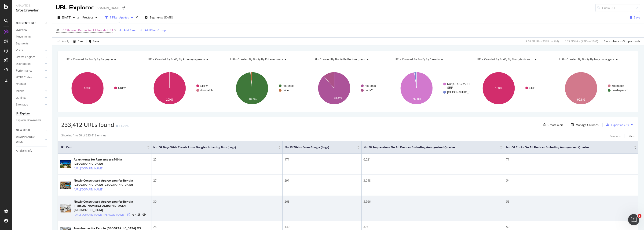  What do you see at coordinates (156, 17) in the screenshot?
I see `span: Segments` at bounding box center [156, 17].